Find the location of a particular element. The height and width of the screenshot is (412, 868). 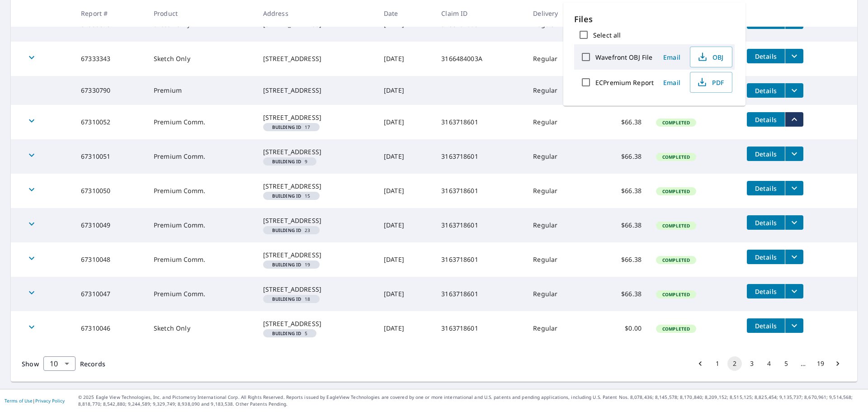

button: filesDropdownBtn-67310046 is located at coordinates (793, 325).